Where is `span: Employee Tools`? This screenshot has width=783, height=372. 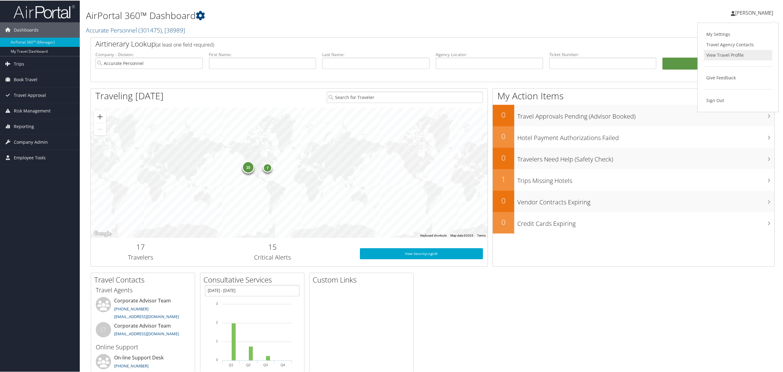
span: Employee Tools is located at coordinates (30, 157).